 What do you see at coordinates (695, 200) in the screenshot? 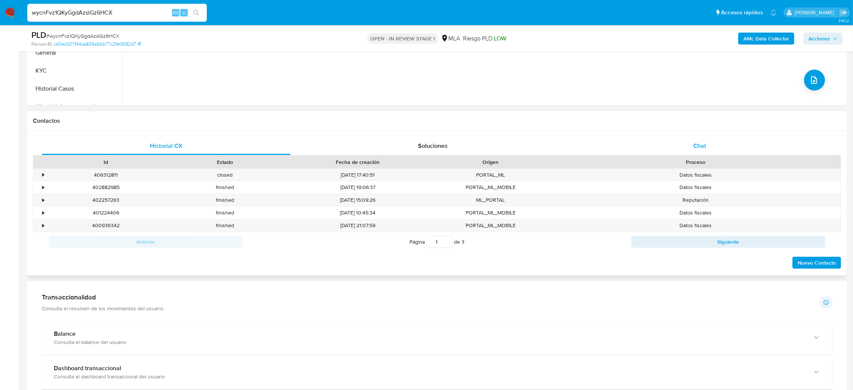
I see `div: Reputación` at bounding box center [695, 200].